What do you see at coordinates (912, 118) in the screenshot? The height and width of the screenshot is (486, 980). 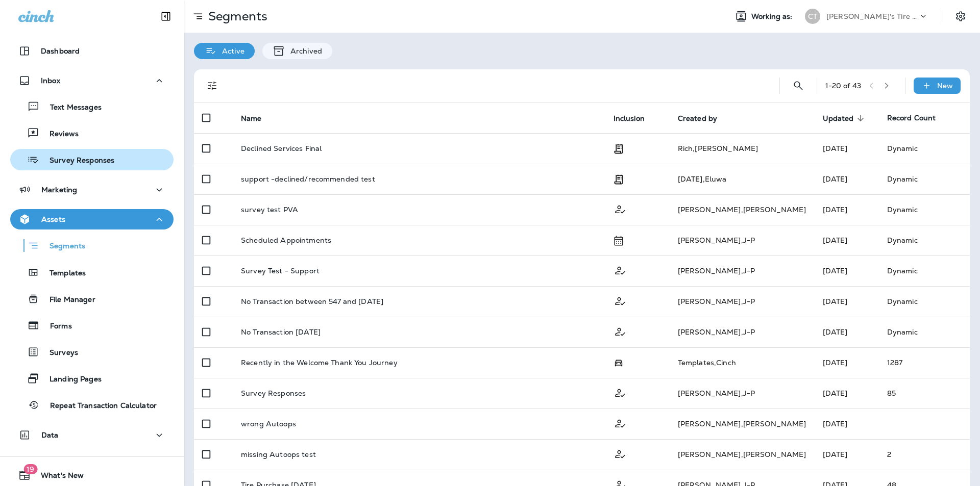 I see `span: Record Count` at bounding box center [912, 118].